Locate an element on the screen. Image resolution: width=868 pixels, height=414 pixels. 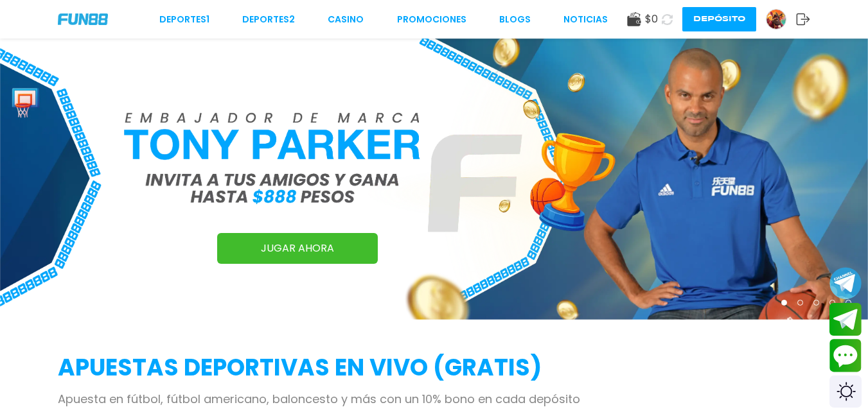
span: $ 0 is located at coordinates (651, 19).